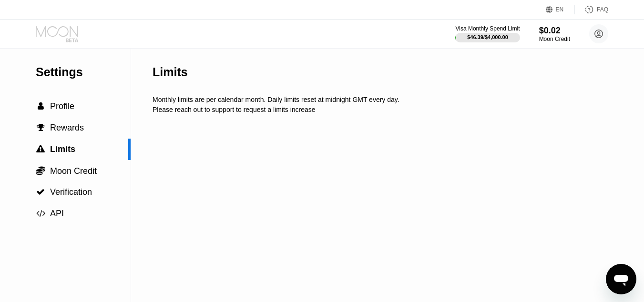 This screenshot has width=644, height=302. Describe the element at coordinates (63, 149) in the screenshot. I see `span: Limits` at that location.